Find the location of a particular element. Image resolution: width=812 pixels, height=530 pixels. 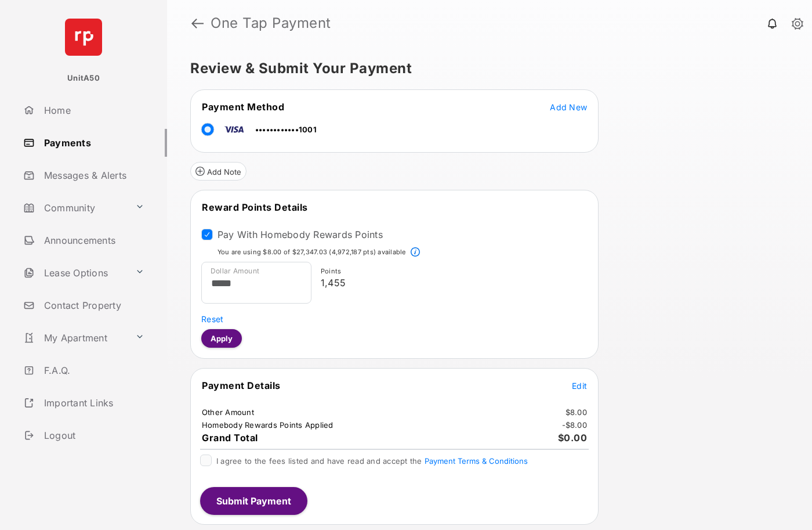

button: Add New is located at coordinates (568, 107).